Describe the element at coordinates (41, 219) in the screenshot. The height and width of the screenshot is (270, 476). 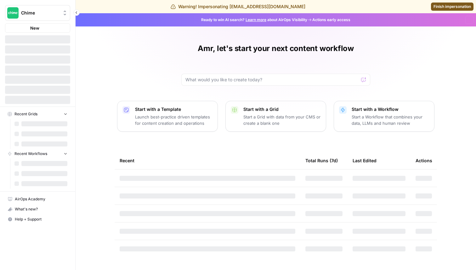
I see `span: Help + Support` at that location.